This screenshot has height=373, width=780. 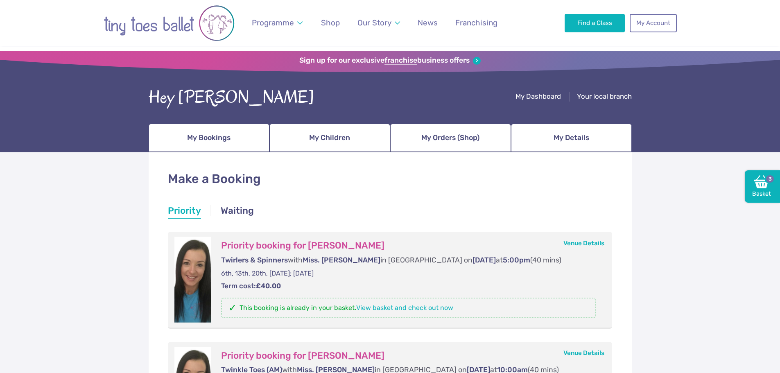 What do you see at coordinates (390, 179) in the screenshot?
I see `h1: Make a Booking` at bounding box center [390, 179].